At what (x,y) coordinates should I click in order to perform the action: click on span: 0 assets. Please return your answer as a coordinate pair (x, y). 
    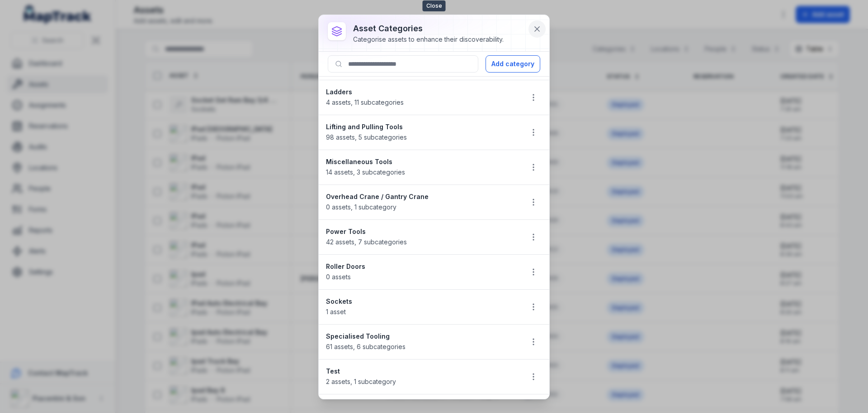
    Looking at the image, I should click on (339, 276).